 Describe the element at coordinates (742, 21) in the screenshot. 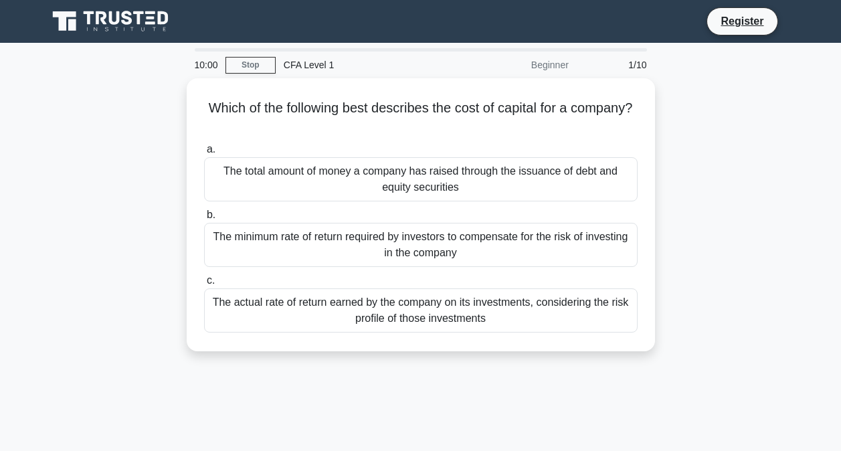

I see `a: Register` at that location.